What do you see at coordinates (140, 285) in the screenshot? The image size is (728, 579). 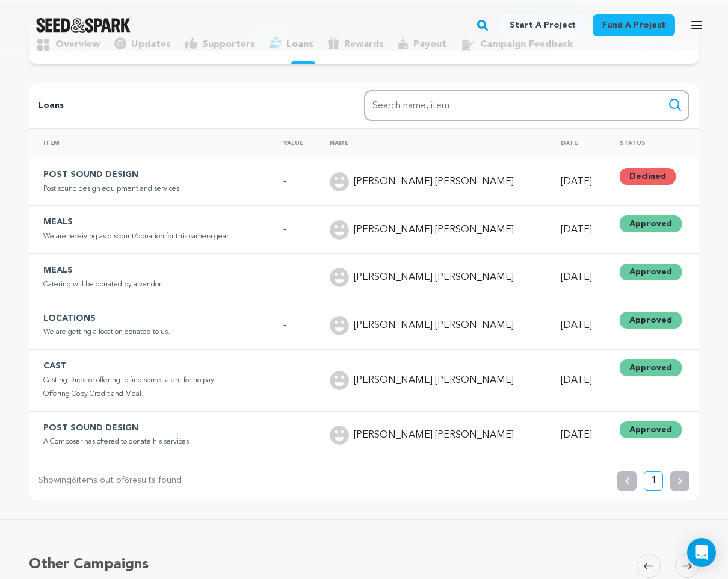 I see `p: Catering will be donated by a vendor.` at bounding box center [140, 285].